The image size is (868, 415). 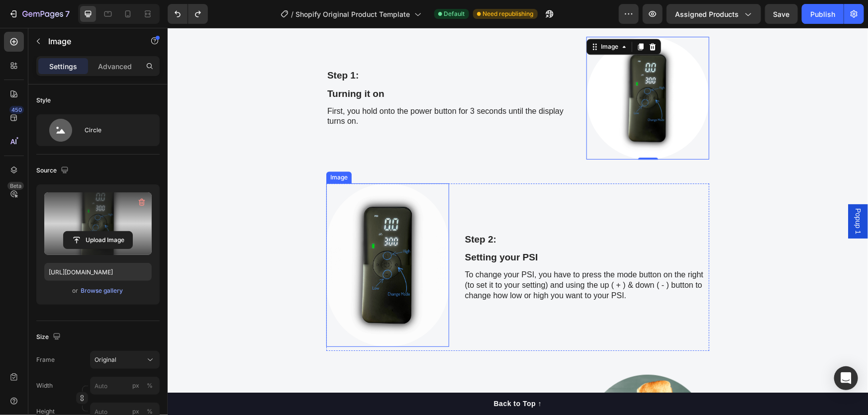 I want to click on div: Style, so click(x=44, y=101).